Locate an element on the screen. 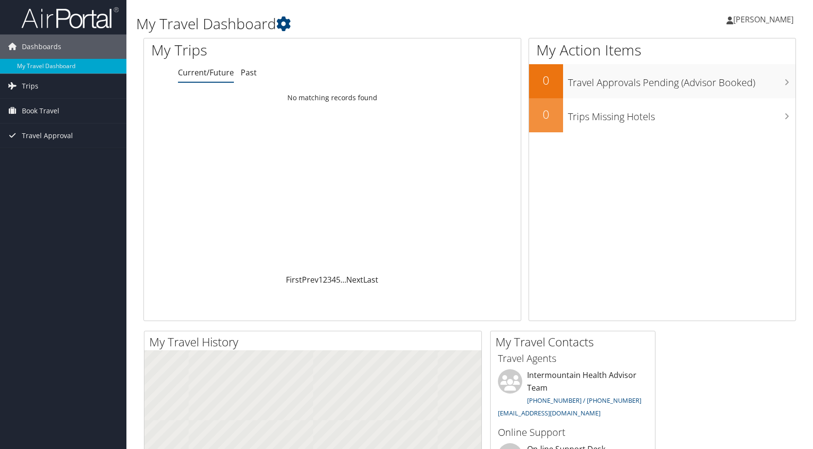 Image resolution: width=813 pixels, height=449 pixels. a: Prev is located at coordinates (310, 280).